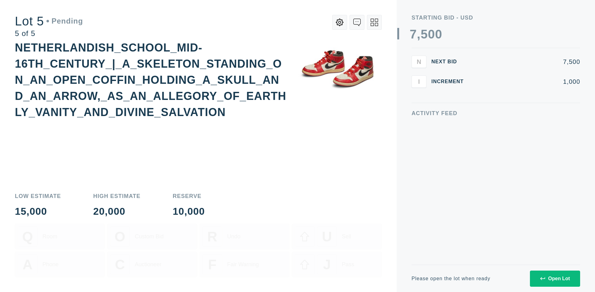 Image resolution: width=595 pixels, height=292 pixels. Describe the element at coordinates (555, 278) in the screenshot. I see `button: Open Lot` at that location.